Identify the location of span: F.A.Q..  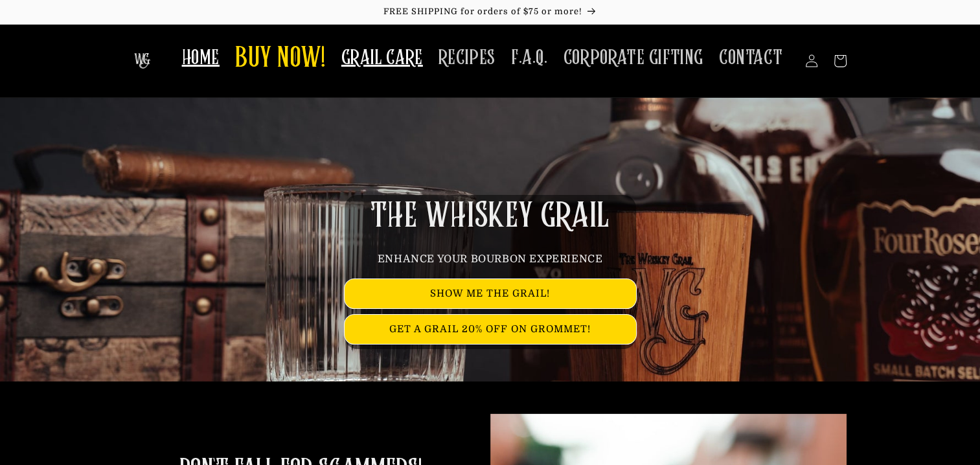
(529, 58).